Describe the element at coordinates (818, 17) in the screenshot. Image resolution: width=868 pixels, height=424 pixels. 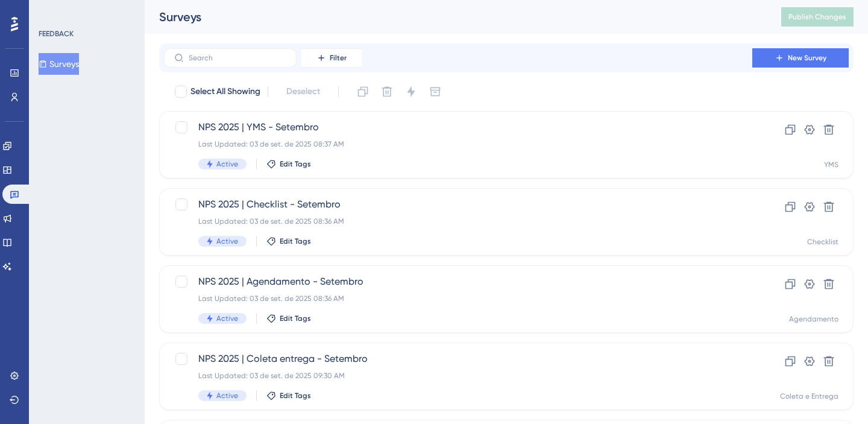
I see `button: Publish Changes` at that location.